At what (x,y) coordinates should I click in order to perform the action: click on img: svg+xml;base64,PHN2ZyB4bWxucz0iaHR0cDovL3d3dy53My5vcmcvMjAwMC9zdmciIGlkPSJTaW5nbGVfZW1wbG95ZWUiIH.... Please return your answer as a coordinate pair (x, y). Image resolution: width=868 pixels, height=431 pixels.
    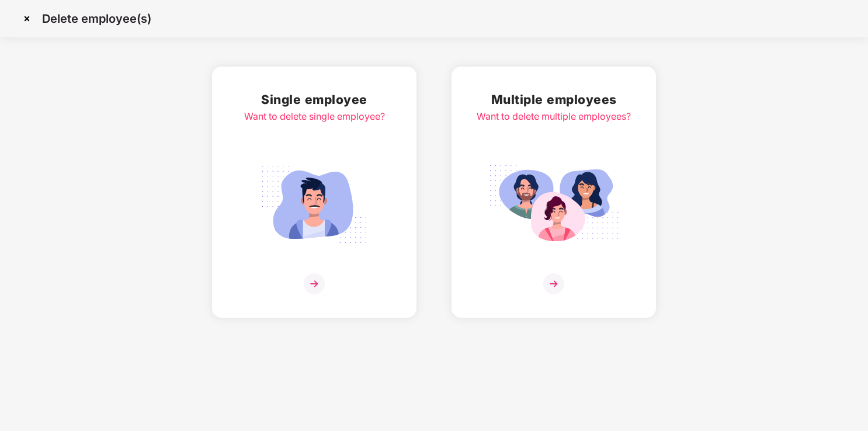
    Looking at the image, I should click on (314, 205).